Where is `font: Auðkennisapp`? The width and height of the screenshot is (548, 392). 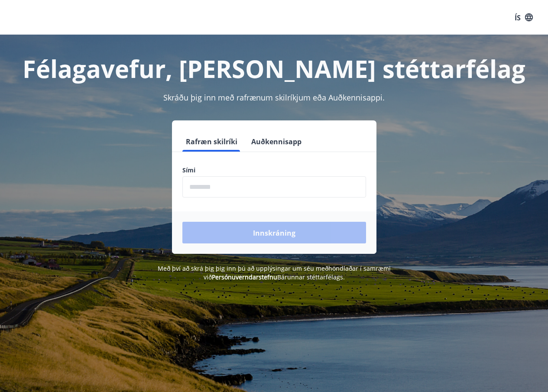 font: Auðkennisapp is located at coordinates (276, 142).